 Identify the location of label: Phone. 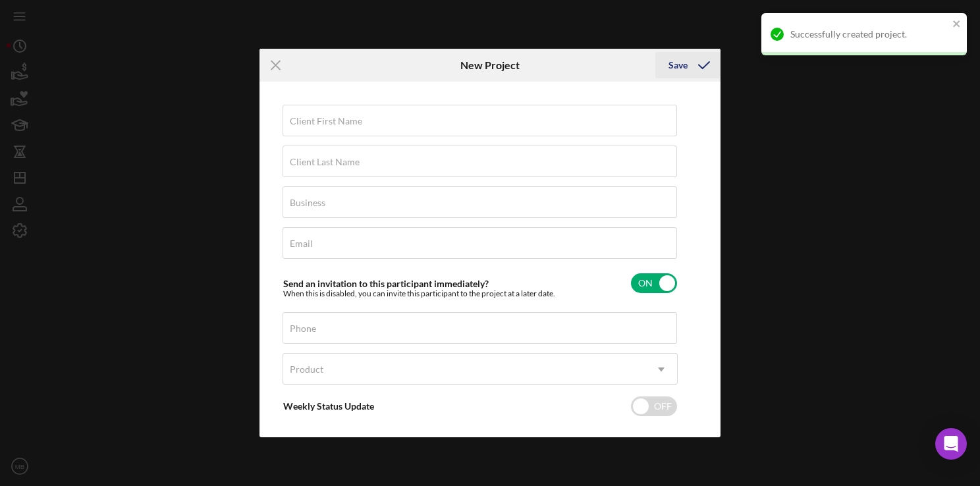
(303, 328).